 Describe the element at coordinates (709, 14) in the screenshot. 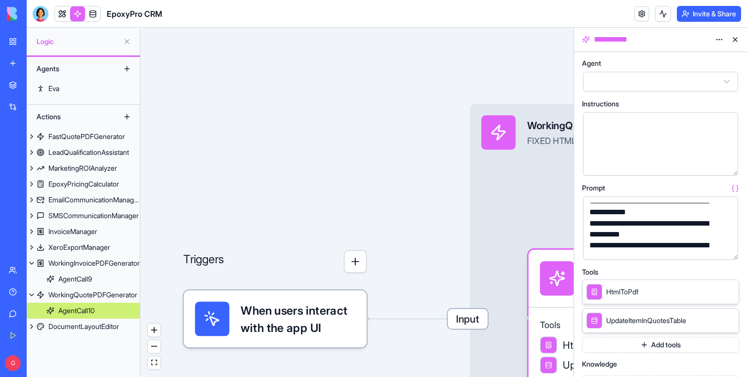

I see `button: Invite & Share` at that location.